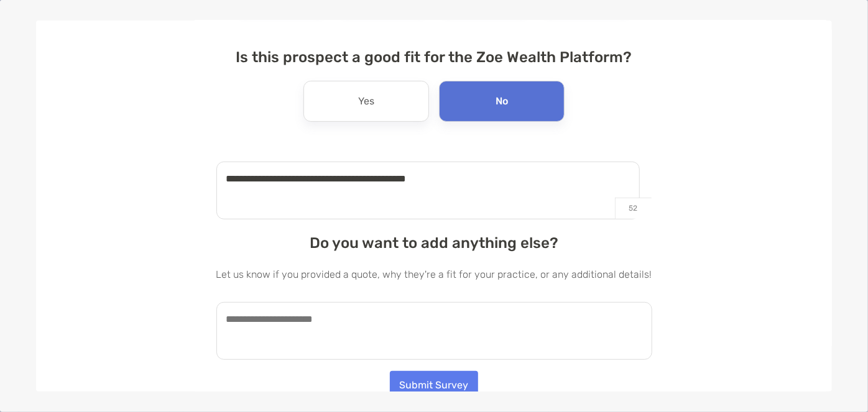  What do you see at coordinates (434, 57) in the screenshot?
I see `h4: Is this prospect a good fit for the Zoe Wealth Platform?` at bounding box center [434, 57].